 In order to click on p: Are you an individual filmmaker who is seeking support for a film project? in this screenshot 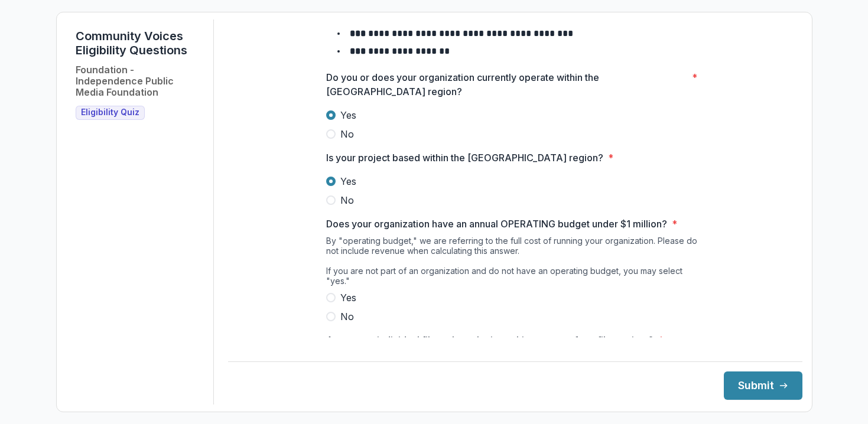, I will do `click(490, 340)`.